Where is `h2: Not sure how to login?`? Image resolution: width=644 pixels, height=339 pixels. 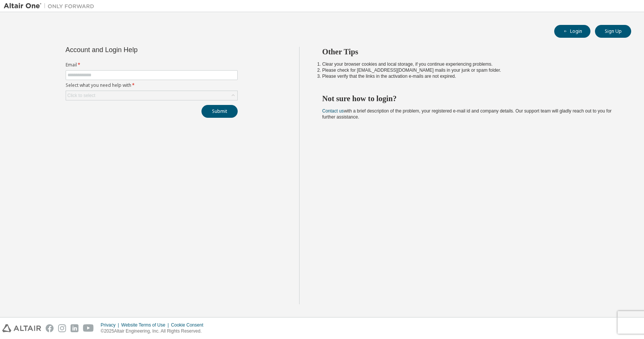 h2: Not sure how to login? is located at coordinates (470, 99).